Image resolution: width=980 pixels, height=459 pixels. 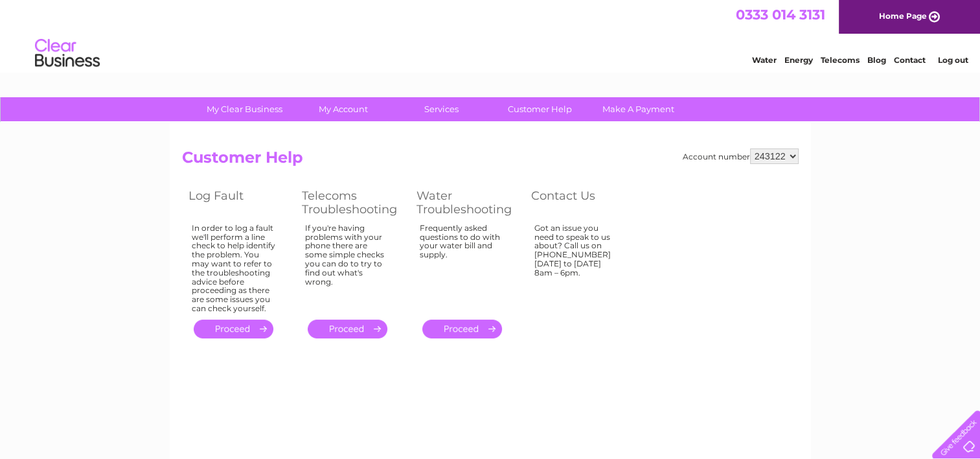 I want to click on a: Water, so click(x=765, y=59).